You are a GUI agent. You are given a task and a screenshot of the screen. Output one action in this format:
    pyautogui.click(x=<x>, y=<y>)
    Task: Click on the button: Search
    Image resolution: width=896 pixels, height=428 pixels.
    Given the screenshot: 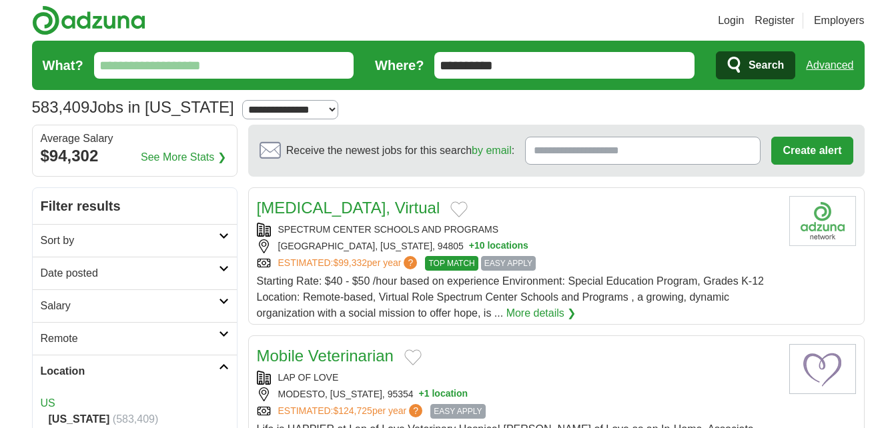 What is the action you would take?
    pyautogui.click(x=755, y=65)
    